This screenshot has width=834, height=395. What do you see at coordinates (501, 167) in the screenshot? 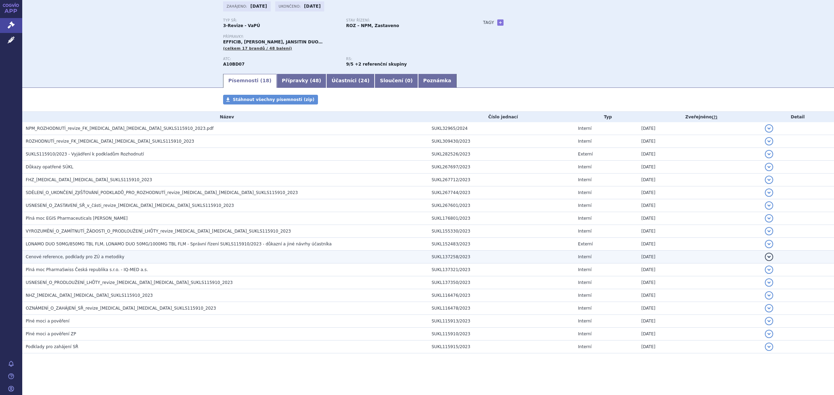
I see `td: SUKL267697/2023` at bounding box center [501, 167].